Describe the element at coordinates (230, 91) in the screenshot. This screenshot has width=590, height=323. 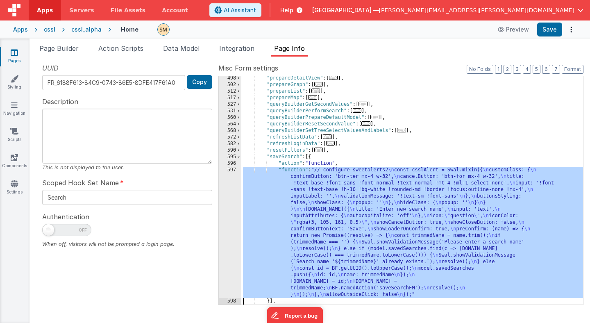
I see `div: 512` at that location.